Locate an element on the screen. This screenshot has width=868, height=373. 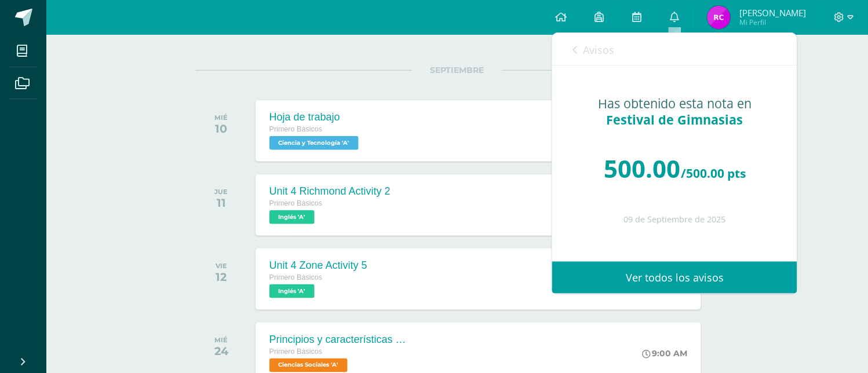
div: JUE is located at coordinates (221, 191).